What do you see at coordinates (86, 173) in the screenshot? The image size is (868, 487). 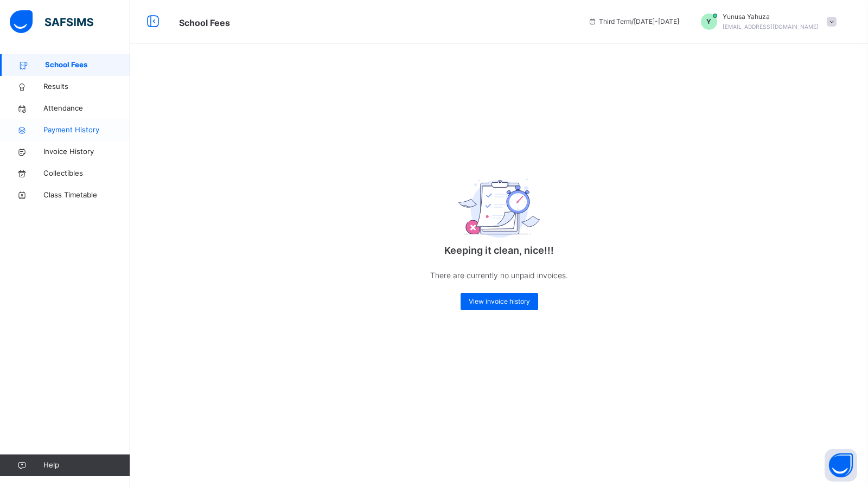 I see `span: Collectibles` at bounding box center [86, 173].